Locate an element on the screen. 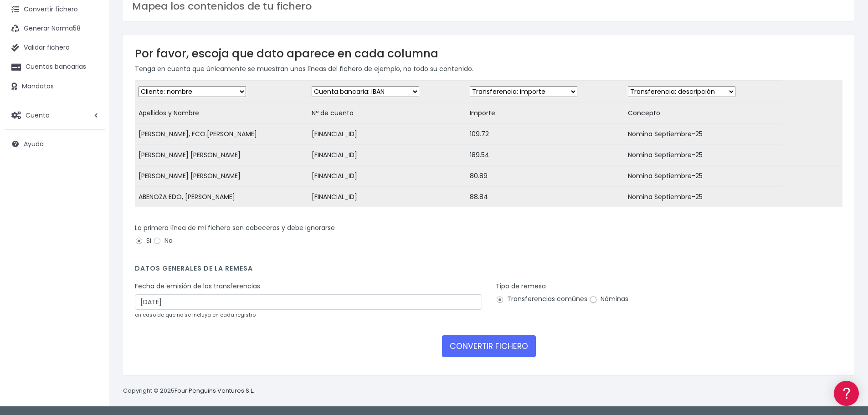 The width and height of the screenshot is (868, 415). a: Videotutoriales is located at coordinates (91, 150).